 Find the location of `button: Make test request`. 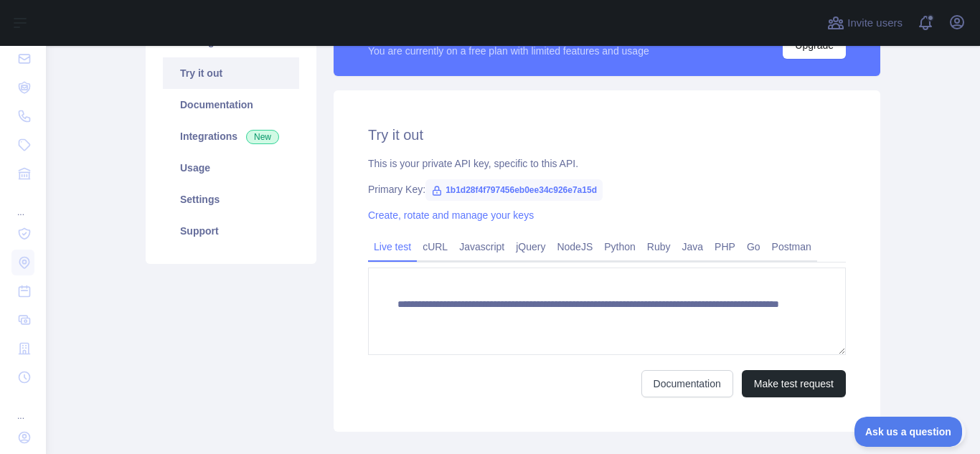

button: Make test request is located at coordinates (794, 383).